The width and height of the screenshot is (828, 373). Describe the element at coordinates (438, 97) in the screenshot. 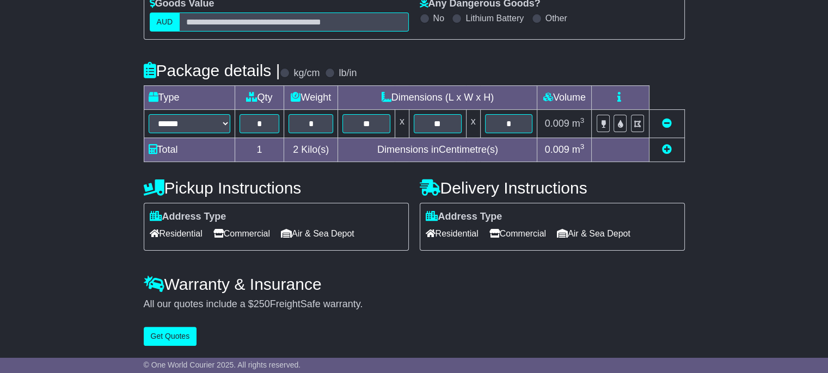

I see `td: Dimensions (L x W x H)` at that location.